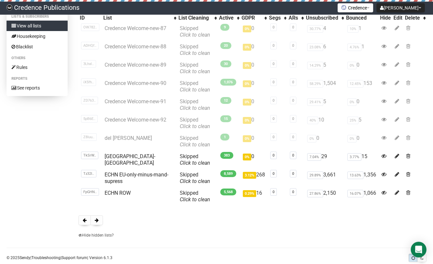 This screenshot has width=433, height=264. I want to click on div: List Cleaning, so click(195, 18).